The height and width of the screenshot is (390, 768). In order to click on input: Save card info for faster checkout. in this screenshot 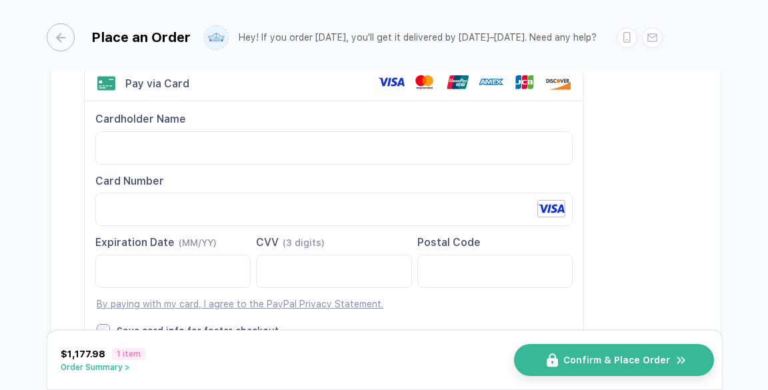, I will do `click(103, 331)`.